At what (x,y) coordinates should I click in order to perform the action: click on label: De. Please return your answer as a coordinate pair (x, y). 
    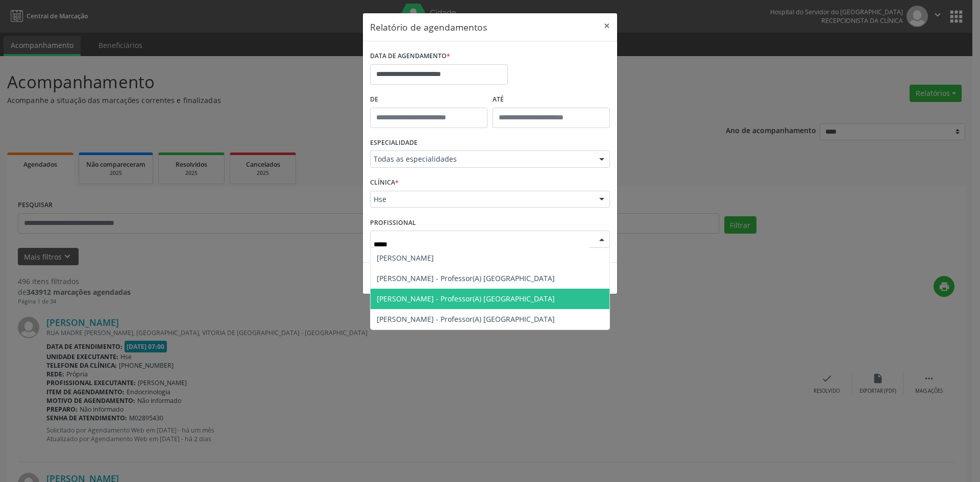
    Looking at the image, I should click on (428, 99).